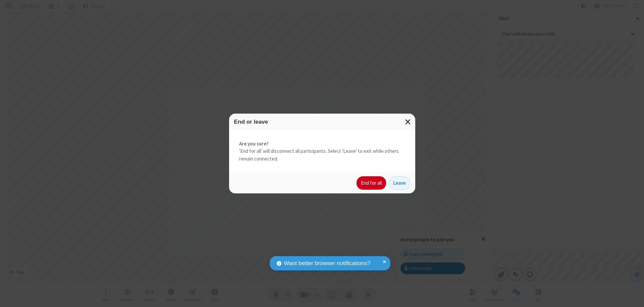 This screenshot has height=307, width=644. Describe the element at coordinates (322, 122) in the screenshot. I see `h3: End or leave` at that location.